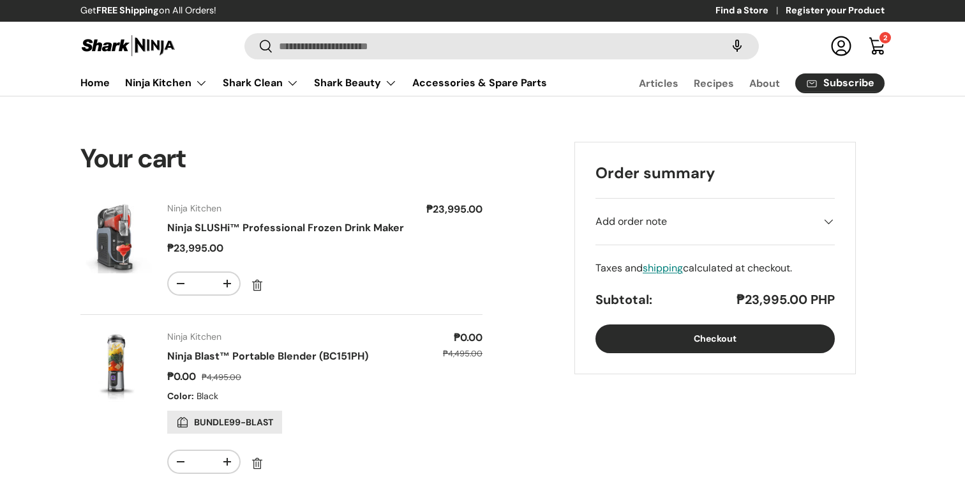 This screenshot has width=965, height=479. Describe the element at coordinates (166, 83) in the screenshot. I see `a: Ninja Kitchen` at that location.